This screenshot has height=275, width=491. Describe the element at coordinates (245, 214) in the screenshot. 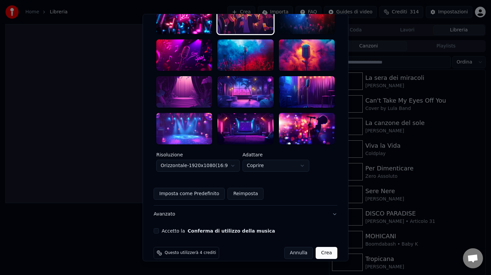

I see `button: Avanzato` at that location.